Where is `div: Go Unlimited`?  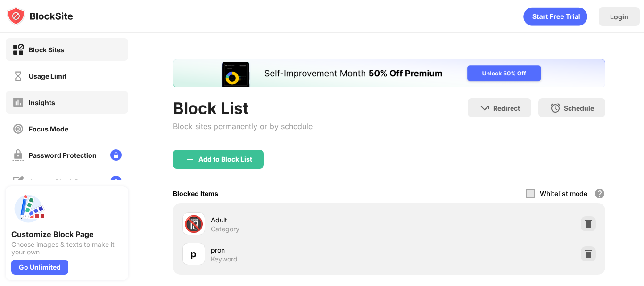
div: Go Unlimited is located at coordinates (39, 267).